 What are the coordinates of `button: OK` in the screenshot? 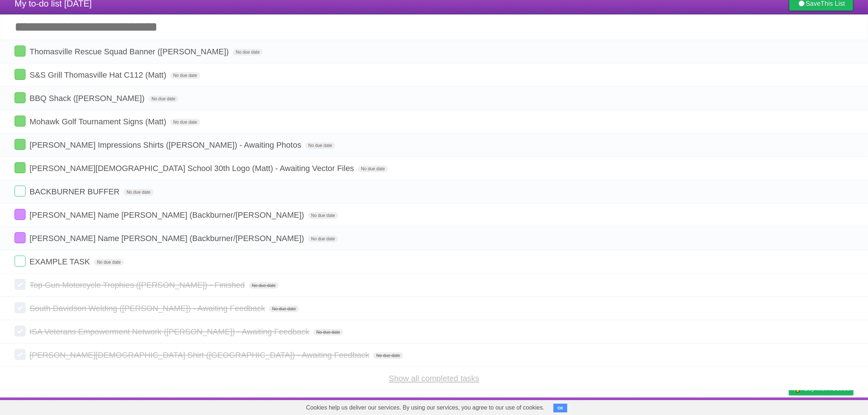 It's located at (560, 408).